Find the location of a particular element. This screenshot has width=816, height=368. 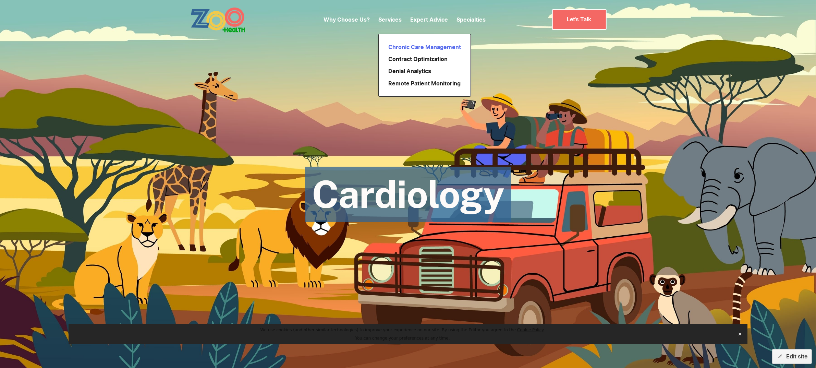

h1: Cardiology is located at coordinates (408, 194).